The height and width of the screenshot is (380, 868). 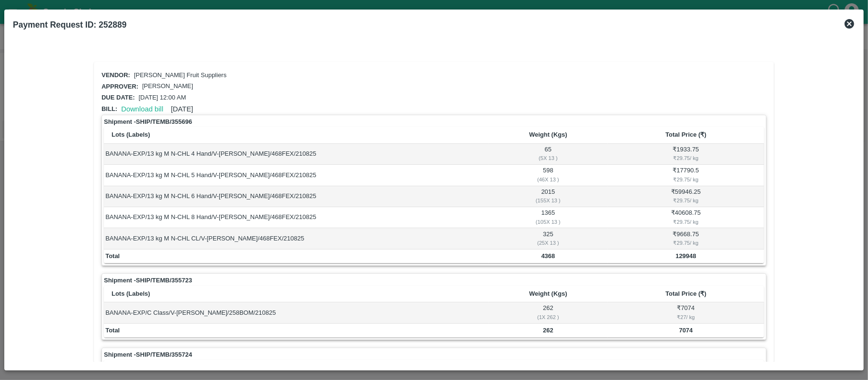 I want to click on div: ( 5 X 13 ), so click(x=548, y=158).